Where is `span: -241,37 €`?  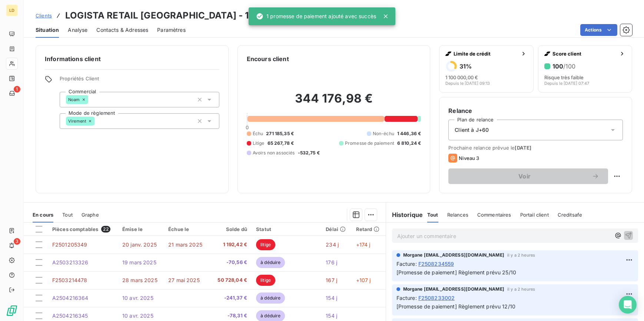
span: -241,37 € is located at coordinates (230, 298).